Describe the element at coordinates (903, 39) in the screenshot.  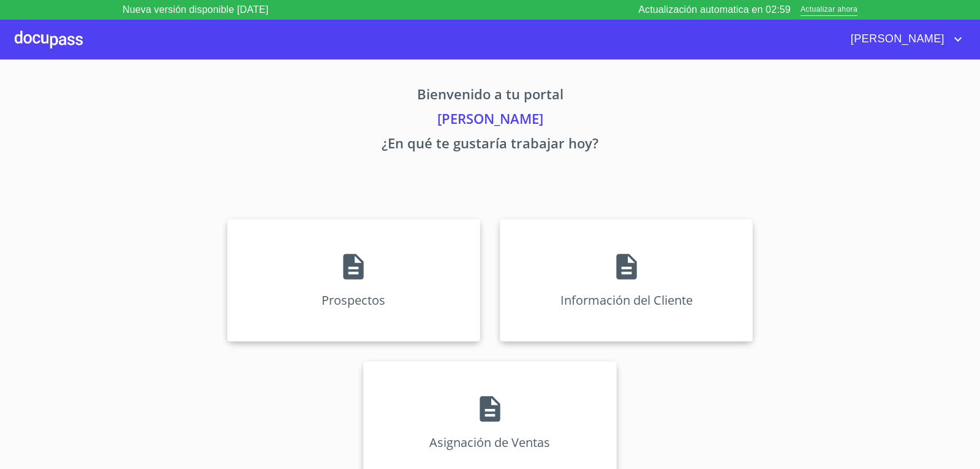
I see `button: account of current user` at that location.